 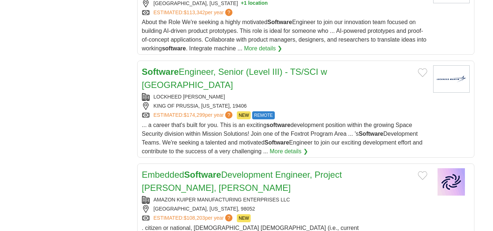 I want to click on span: $108,203, so click(x=194, y=218).